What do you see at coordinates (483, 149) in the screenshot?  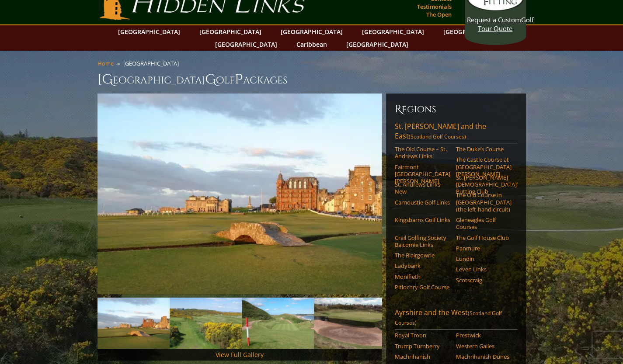 I see `a: The Duke’s Course` at bounding box center [483, 149].